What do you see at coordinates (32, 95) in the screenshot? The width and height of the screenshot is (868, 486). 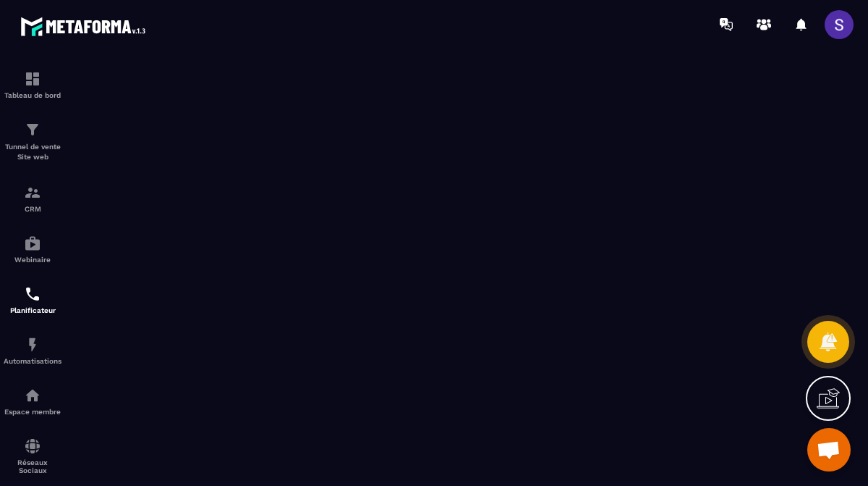 I see `p: Tableau de bord` at bounding box center [32, 95].